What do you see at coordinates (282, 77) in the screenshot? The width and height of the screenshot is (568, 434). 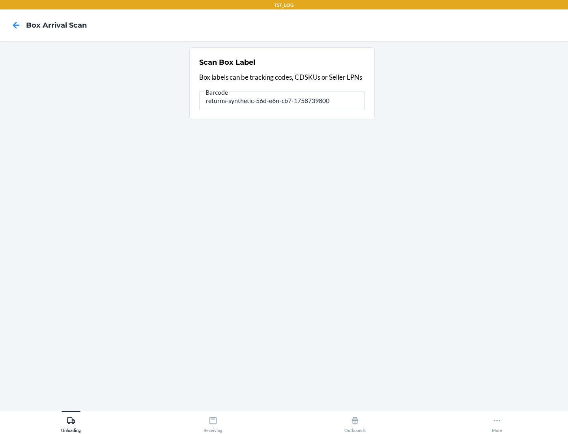 I see `p: Box labels can be tracking codes, CDSKUs or Seller LPNs` at bounding box center [282, 77].